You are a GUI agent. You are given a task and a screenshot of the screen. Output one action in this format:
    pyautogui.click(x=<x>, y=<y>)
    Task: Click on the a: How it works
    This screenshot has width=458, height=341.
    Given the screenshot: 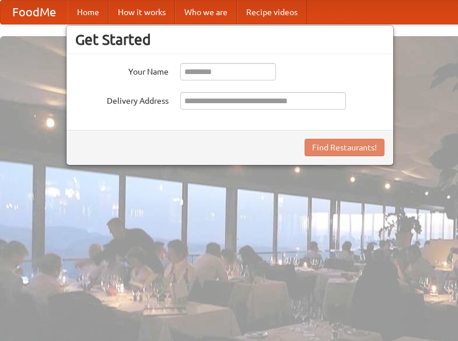 What is the action you would take?
    pyautogui.click(x=142, y=12)
    